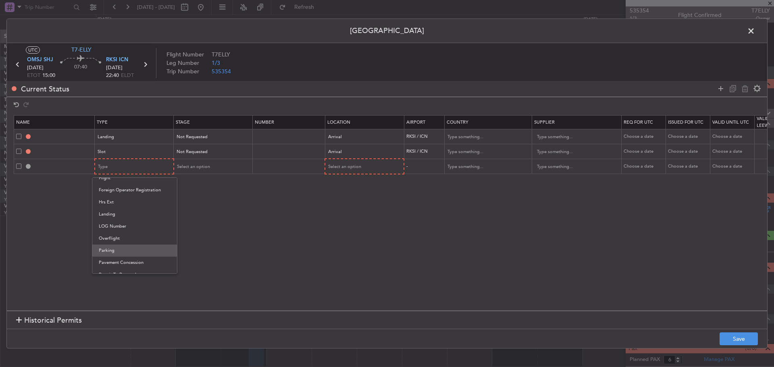  I want to click on span: Parking, so click(135, 251).